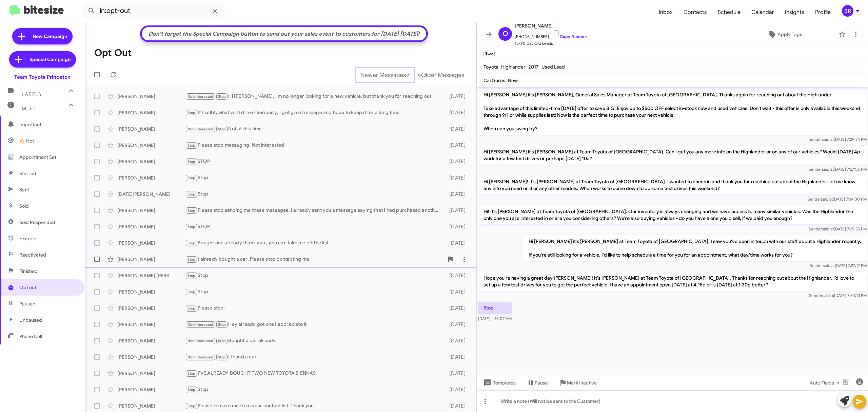 The image size is (868, 412). I want to click on div: I already bought a car. Please stop contacting me, so click(315, 259).